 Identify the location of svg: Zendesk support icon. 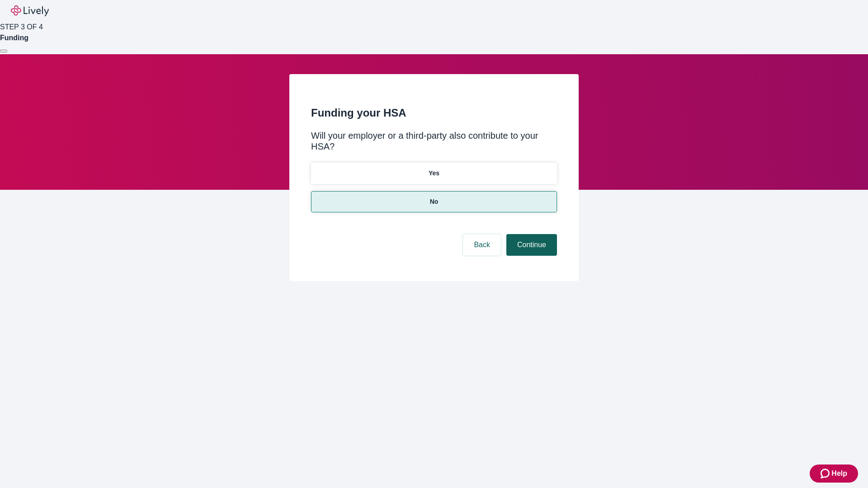
(826, 474).